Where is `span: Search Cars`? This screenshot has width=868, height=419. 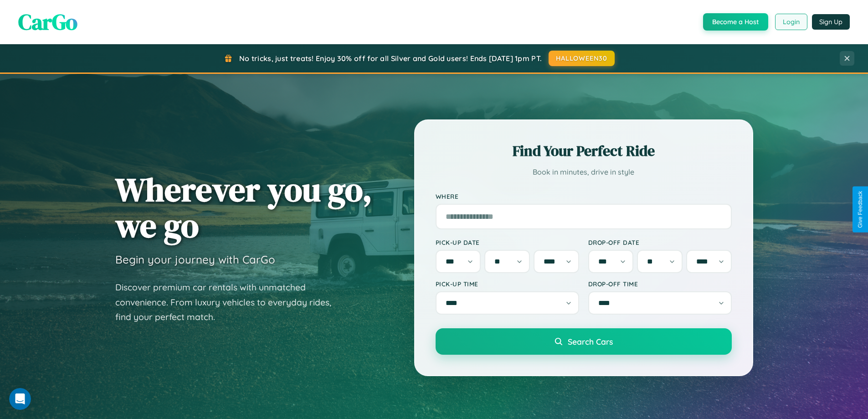 span: Search Cars is located at coordinates (590, 341).